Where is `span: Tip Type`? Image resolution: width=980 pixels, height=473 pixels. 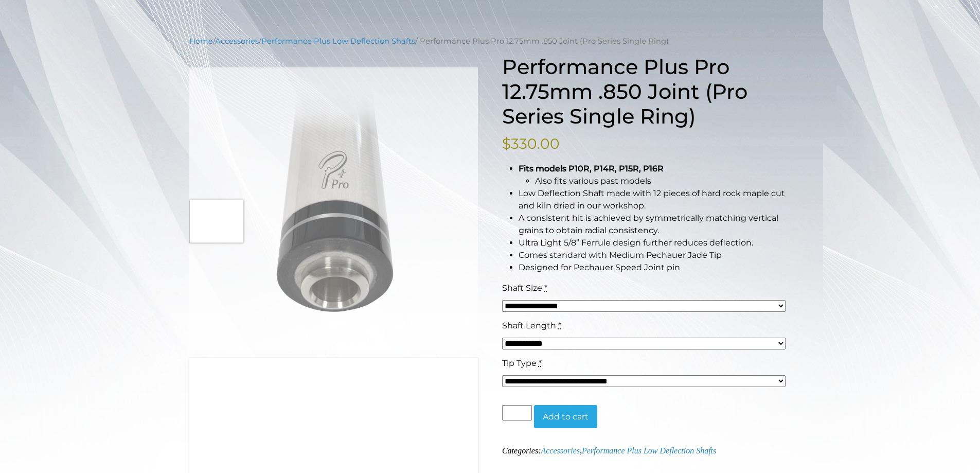
span: Tip Type is located at coordinates (519, 362).